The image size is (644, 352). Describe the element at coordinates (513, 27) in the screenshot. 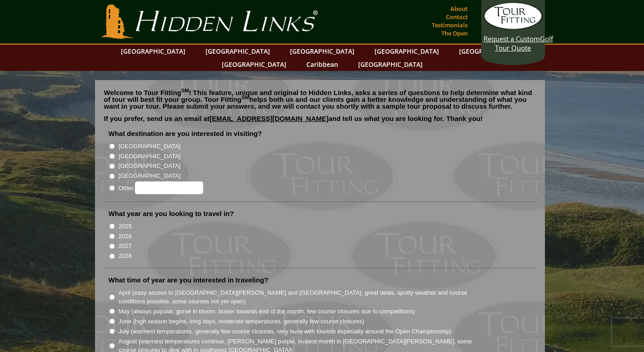

I see `a: Request a CustomGolf Tour Quote` at that location.